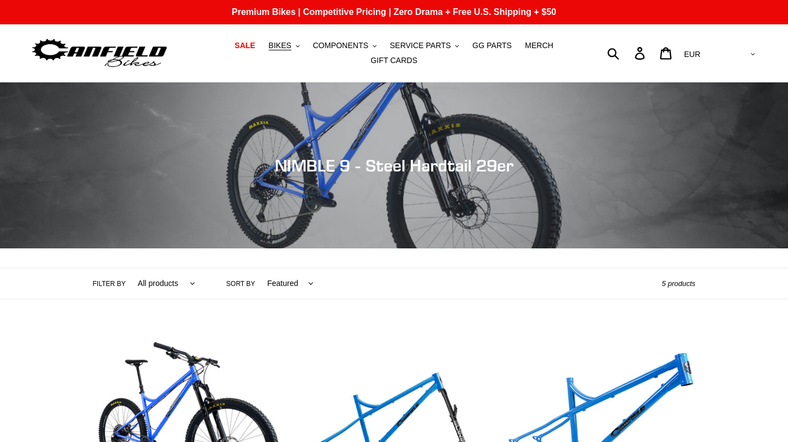 This screenshot has width=788, height=442. I want to click on span: GG PARTS, so click(492, 45).